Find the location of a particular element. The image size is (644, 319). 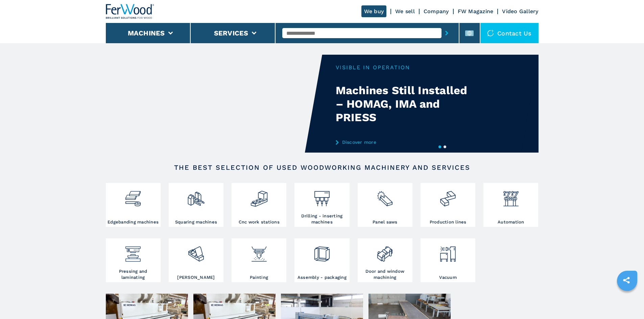

a: Cnc work stations is located at coordinates (259, 205).